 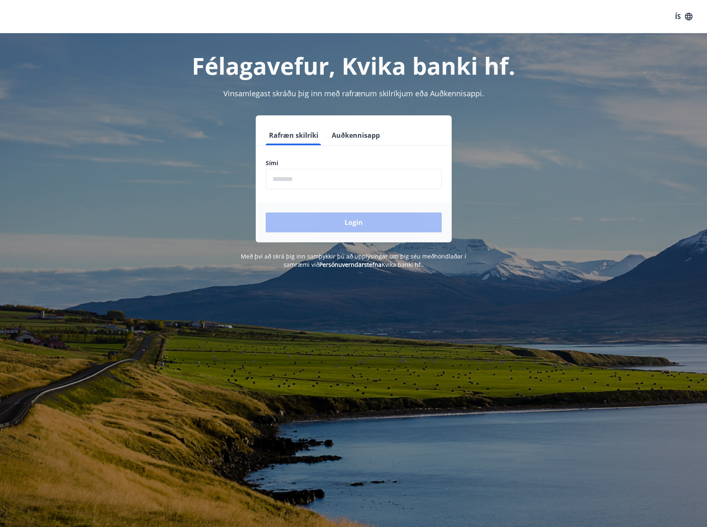 I want to click on h1: Félagavefur, Kvika banki hf., so click(x=354, y=66).